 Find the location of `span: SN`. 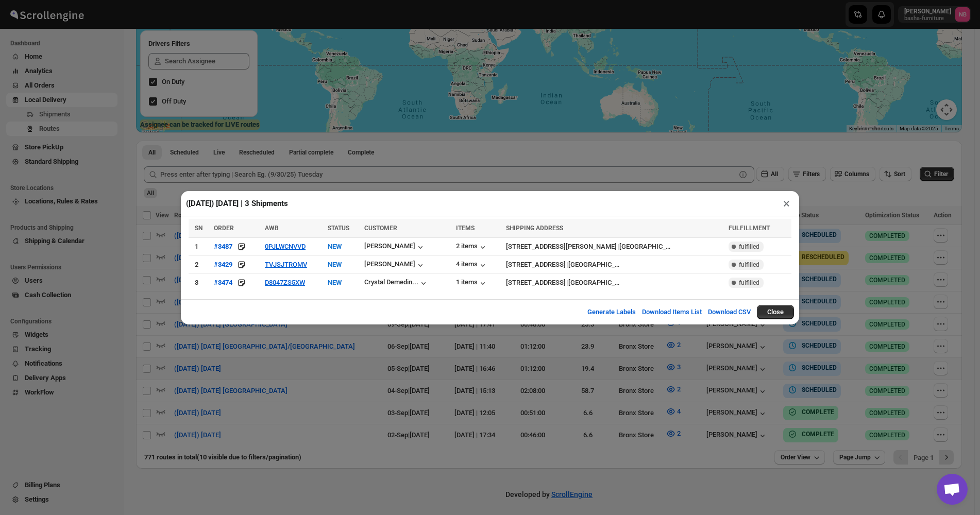

span: SN is located at coordinates (198, 228).